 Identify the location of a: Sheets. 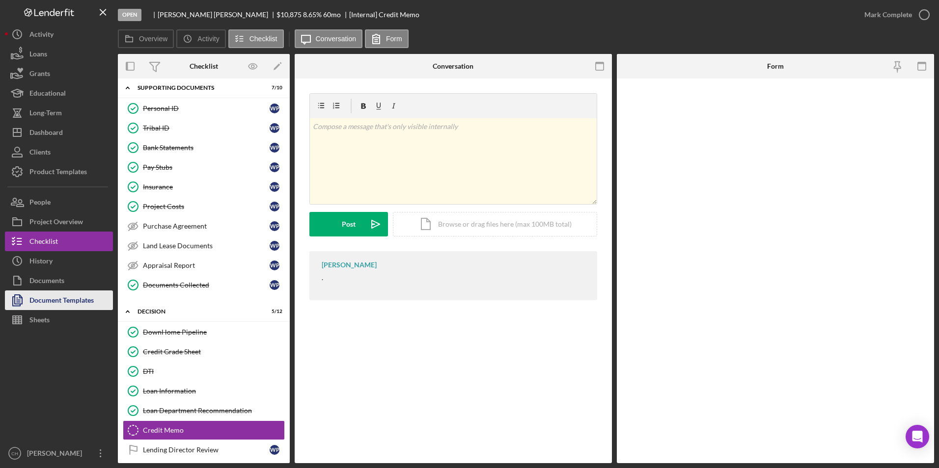
(59, 320).